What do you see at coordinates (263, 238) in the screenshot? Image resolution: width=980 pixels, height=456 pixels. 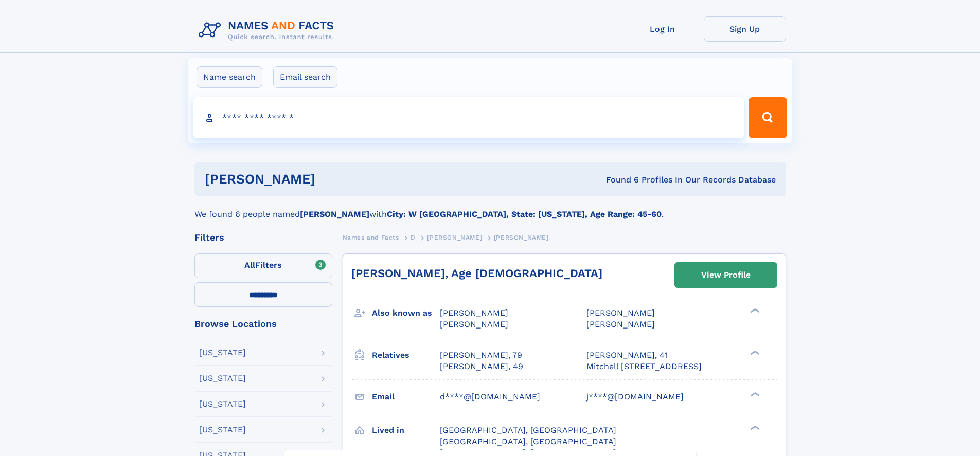 I see `div: Filters` at bounding box center [263, 238].